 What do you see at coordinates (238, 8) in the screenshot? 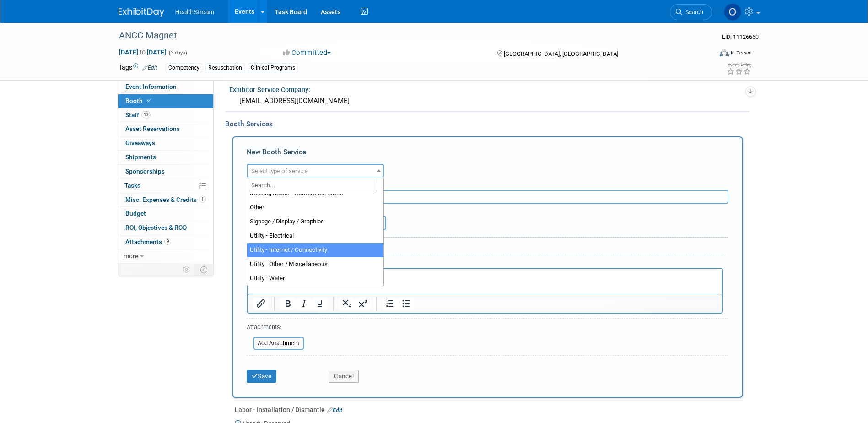
I see `body: Rich Text Area. Press ALT-0 for help.` at bounding box center [238, 8].